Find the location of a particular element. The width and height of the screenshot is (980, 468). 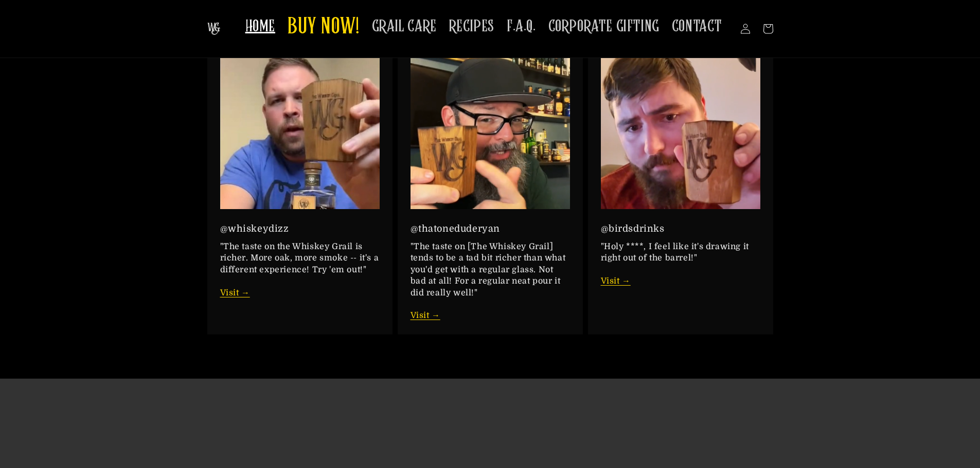

span: CORPORATE GIFTING is located at coordinates (604, 26).